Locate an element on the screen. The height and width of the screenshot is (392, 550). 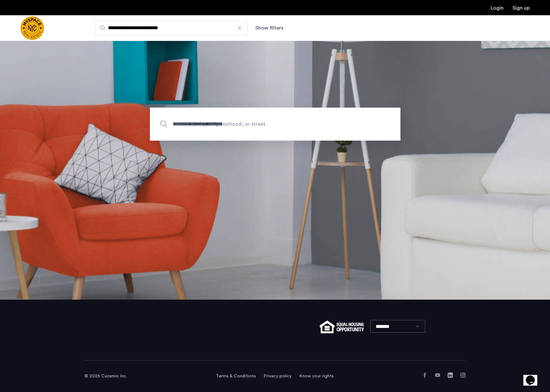
a: Privacy policy is located at coordinates (278, 376).